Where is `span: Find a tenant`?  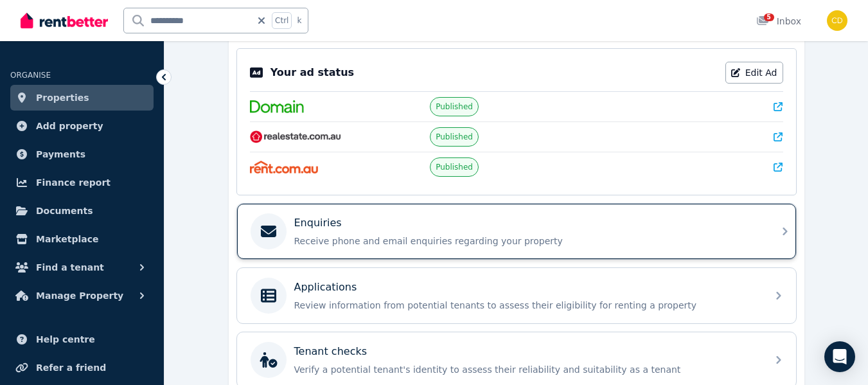 span: Find a tenant is located at coordinates (70, 268).